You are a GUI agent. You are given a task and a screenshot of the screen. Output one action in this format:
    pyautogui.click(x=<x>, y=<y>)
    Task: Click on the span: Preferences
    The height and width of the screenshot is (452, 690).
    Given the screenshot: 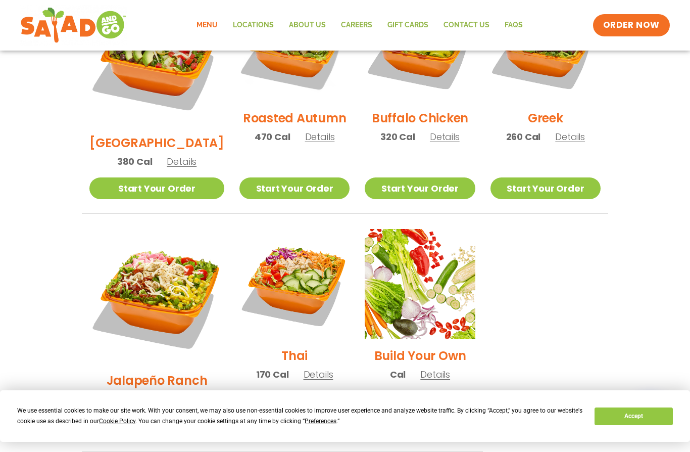 What is the action you would take?
    pyautogui.click(x=320, y=421)
    